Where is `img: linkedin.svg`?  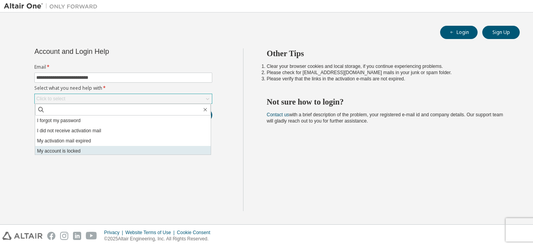
img: linkedin.svg is located at coordinates (77, 236).